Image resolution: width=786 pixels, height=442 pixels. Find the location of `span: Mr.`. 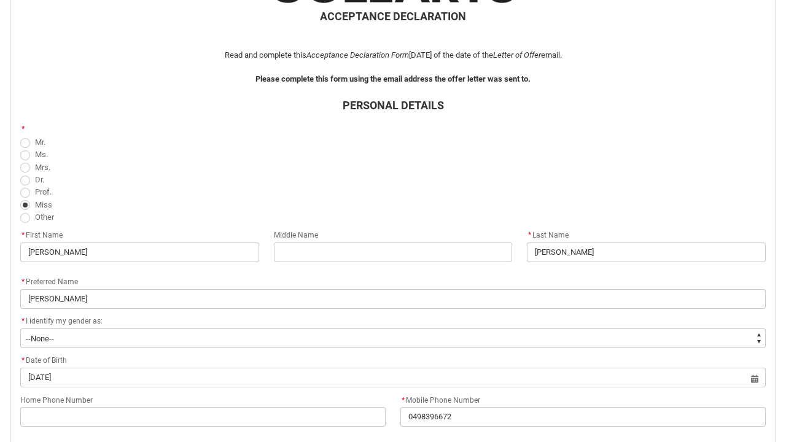

span: Mr. is located at coordinates (40, 142).